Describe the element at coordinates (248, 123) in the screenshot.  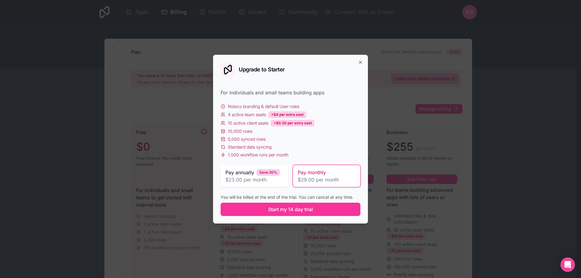
I see `span: 10 active client seats` at that location.